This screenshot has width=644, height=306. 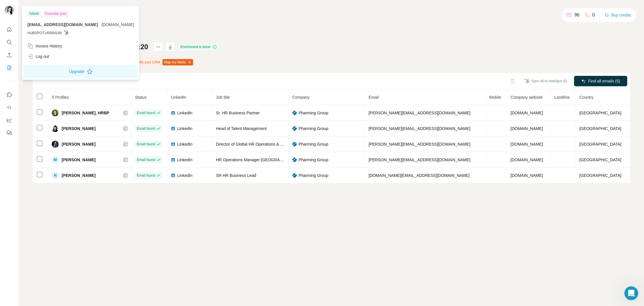 I want to click on button: Map my fields, so click(x=178, y=62).